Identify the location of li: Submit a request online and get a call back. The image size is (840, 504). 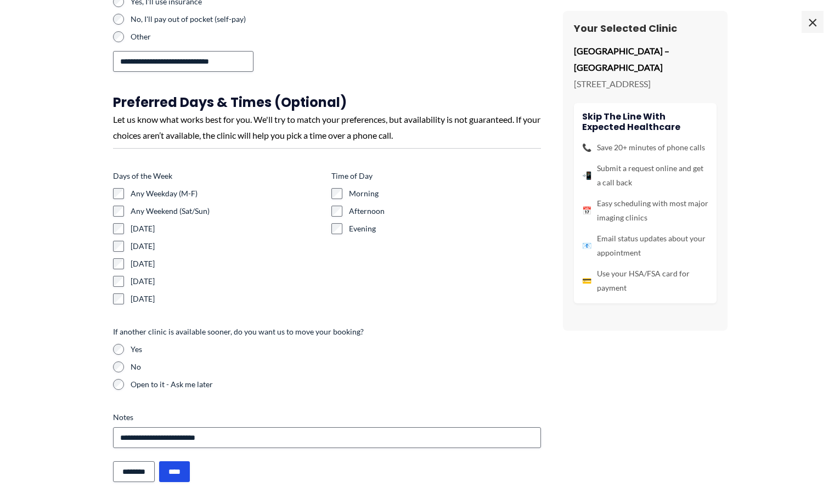
(645, 175).